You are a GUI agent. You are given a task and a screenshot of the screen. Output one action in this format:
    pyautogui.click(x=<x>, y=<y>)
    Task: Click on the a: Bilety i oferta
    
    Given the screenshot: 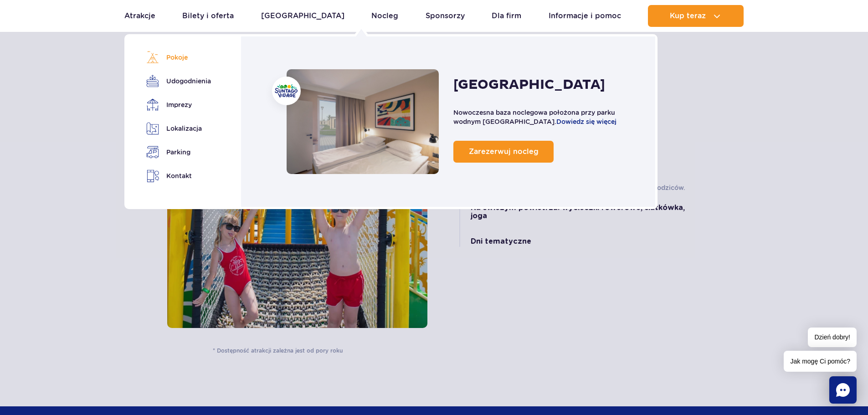 What is the action you would take?
    pyautogui.click(x=207, y=16)
    